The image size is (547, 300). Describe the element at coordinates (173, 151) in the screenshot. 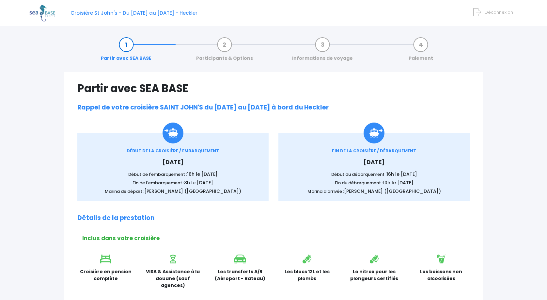

I see `span: DÉBUT DE LA CROISIÈRE / EMBARQUEMENT` at that location.